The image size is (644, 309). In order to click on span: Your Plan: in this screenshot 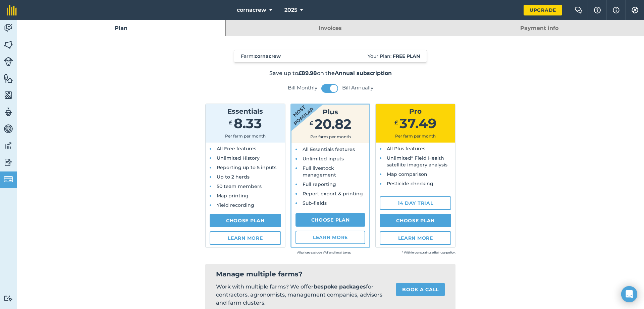, I will do `click(393, 56)`.